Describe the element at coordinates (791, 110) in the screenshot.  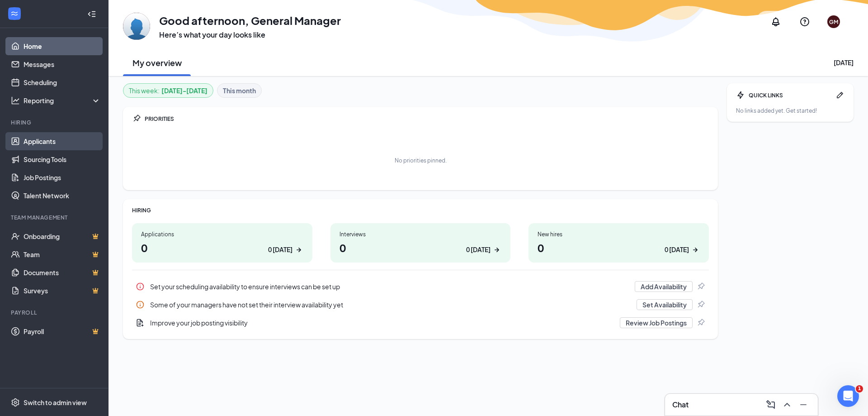
I see `div: No links added yet. Get started!` at that location.